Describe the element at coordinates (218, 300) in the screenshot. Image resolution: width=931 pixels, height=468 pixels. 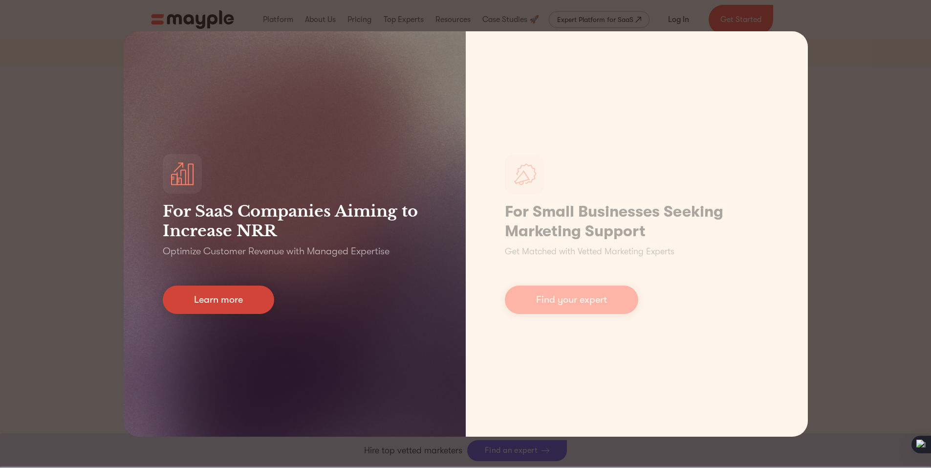
I see `a: Learn more` at that location.